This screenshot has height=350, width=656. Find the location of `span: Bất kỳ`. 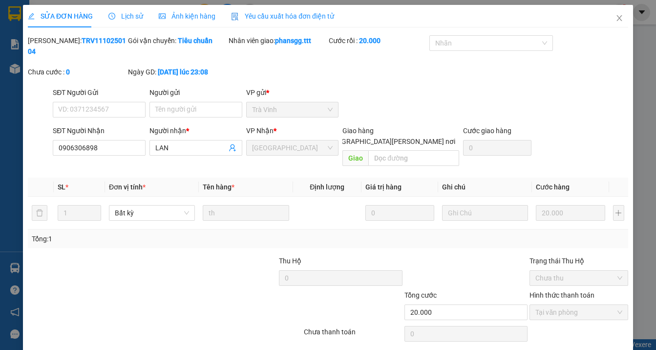

span: Bất kỳ is located at coordinates (152, 213).